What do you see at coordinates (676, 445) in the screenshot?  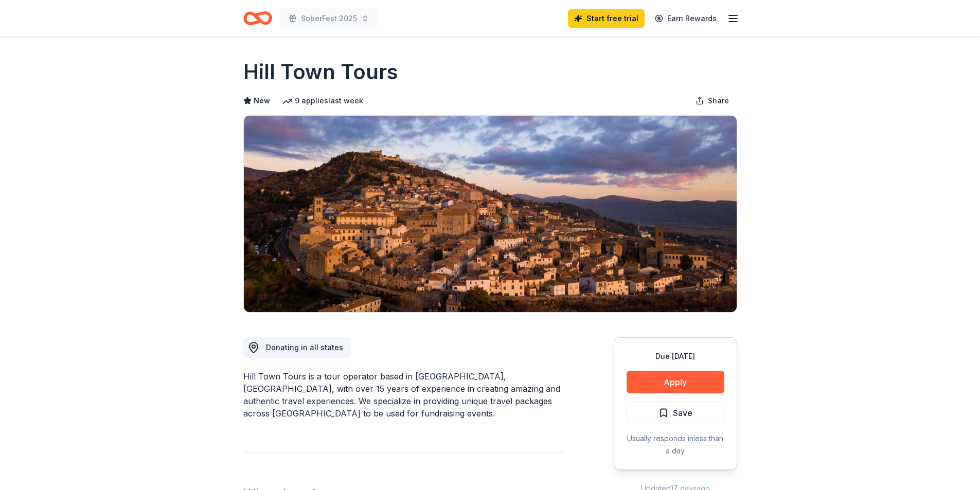 I see `div: Usually responds in less than a day` at bounding box center [676, 445].